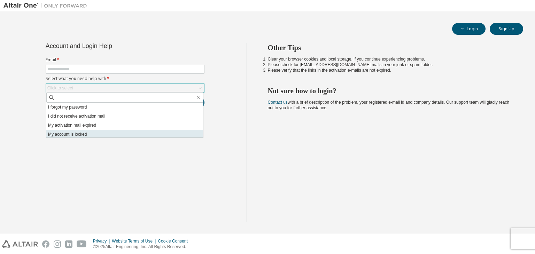  What do you see at coordinates (69, 244) in the screenshot?
I see `img: linkedin.svg` at bounding box center [69, 244].